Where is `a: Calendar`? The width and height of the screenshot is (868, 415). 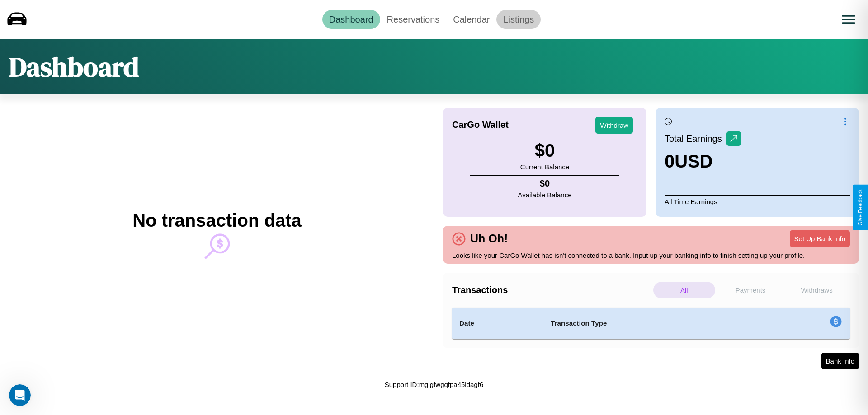
a: Calendar is located at coordinates (471, 19).